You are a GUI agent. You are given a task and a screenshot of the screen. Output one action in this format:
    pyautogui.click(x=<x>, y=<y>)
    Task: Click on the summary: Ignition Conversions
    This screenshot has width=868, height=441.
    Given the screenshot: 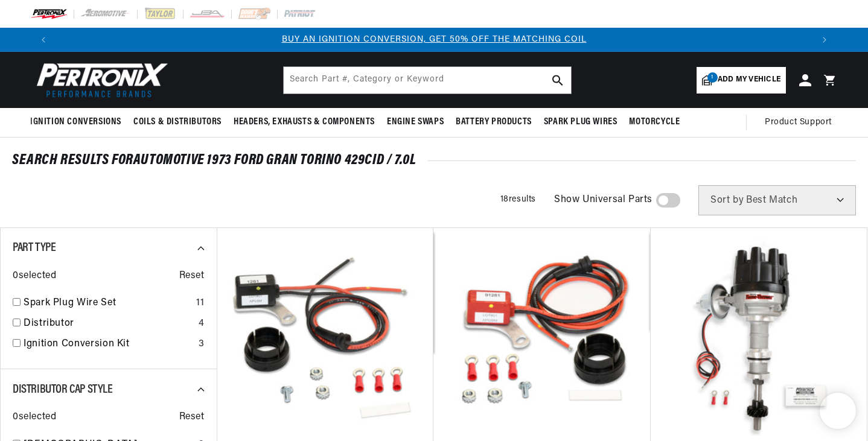 What is the action you would take?
    pyautogui.click(x=79, y=122)
    